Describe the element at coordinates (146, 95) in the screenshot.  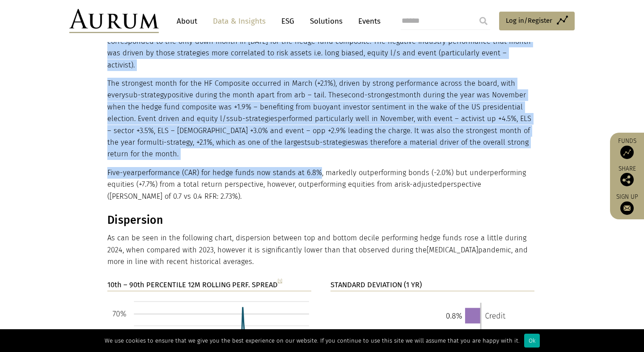
I see `span: sub-strategy` at that location.